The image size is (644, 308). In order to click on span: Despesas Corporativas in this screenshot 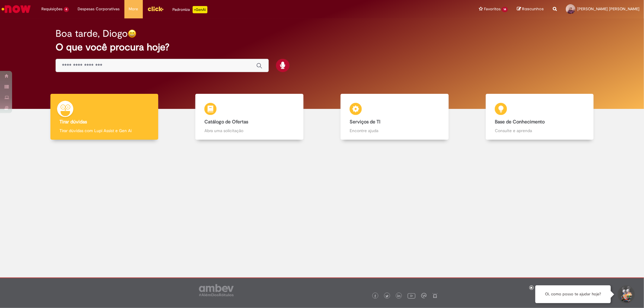, I will do `click(99, 9)`.